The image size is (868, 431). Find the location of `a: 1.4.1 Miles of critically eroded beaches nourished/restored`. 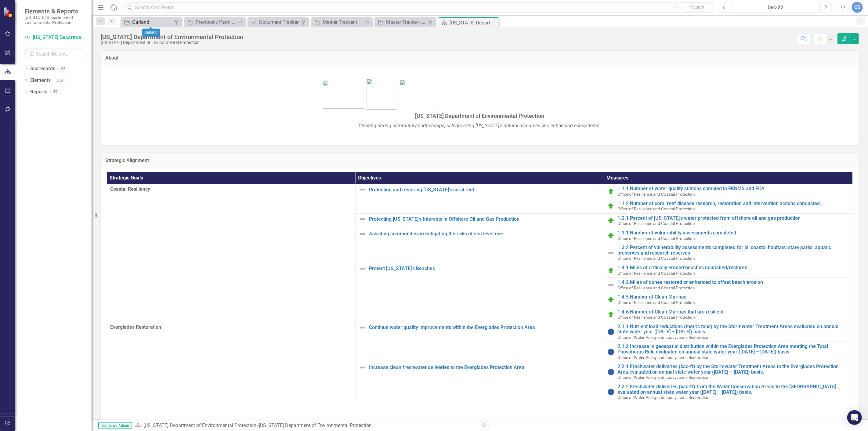

a: 1.4.1 Miles of critically eroded beaches nourished/restored is located at coordinates (733, 268).